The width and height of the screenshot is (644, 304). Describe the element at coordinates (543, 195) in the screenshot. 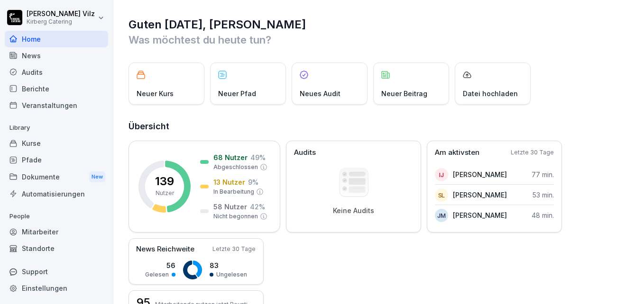

I see `p: 53 min.` at that location.